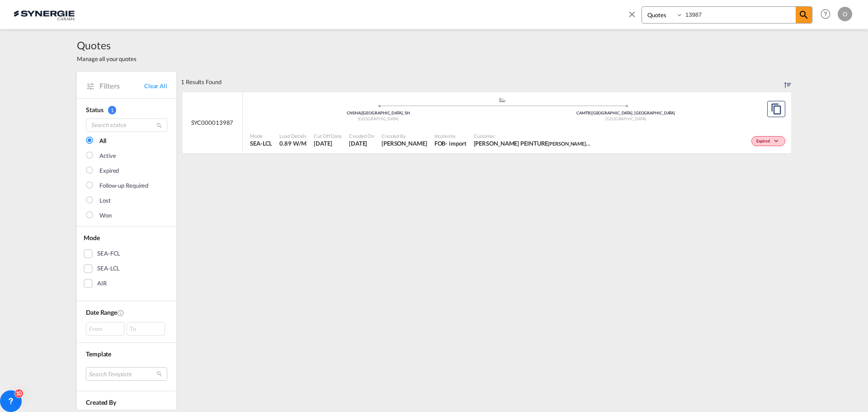 This screenshot has width=868, height=412. Describe the element at coordinates (405, 143) in the screenshot. I see `span: Adriana Groposila` at that location.